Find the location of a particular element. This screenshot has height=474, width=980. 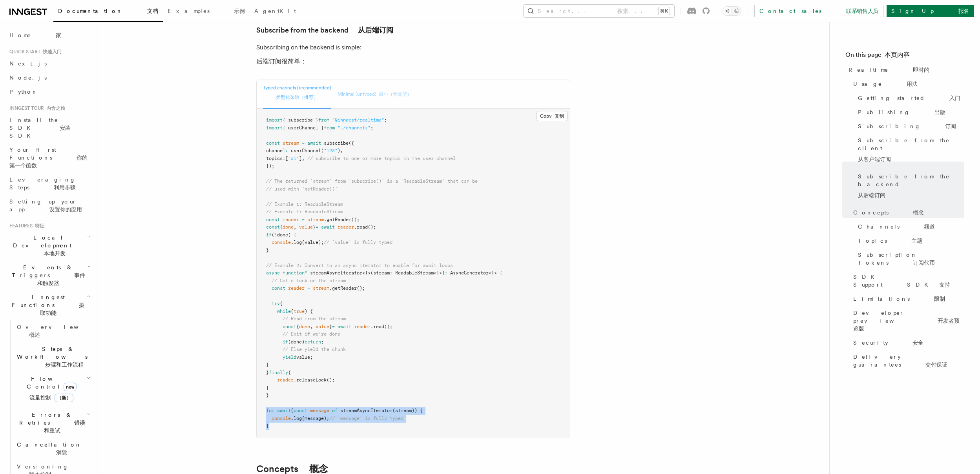

font: 类型化渠道（推荐） is located at coordinates (297, 97).